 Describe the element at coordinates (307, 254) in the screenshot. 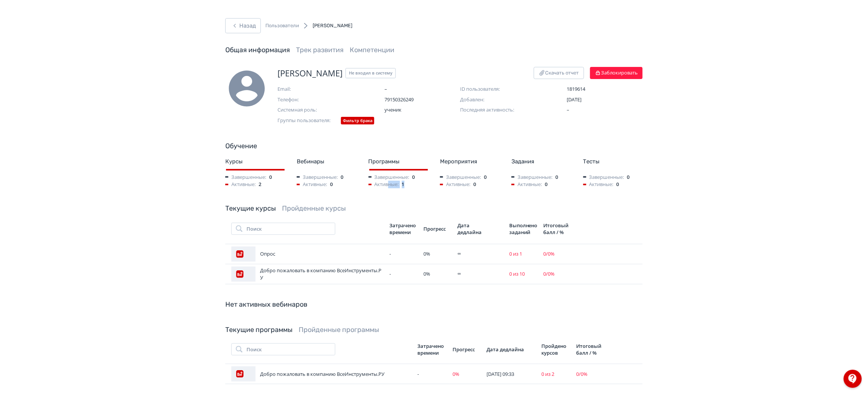

I see `div: Опрос` at that location.